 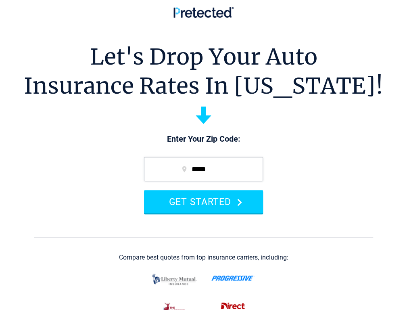 What do you see at coordinates (203, 201) in the screenshot?
I see `button: GET STARTED` at bounding box center [203, 201].